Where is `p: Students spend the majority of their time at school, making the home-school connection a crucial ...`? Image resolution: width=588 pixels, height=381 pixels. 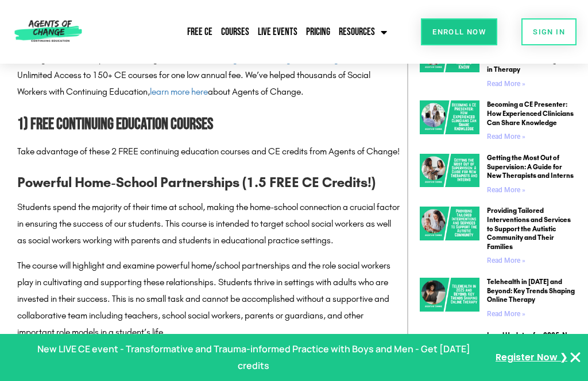
p: Students spend the majority of their time at school, making the home-school connection a crucial ... is located at coordinates (209, 224).